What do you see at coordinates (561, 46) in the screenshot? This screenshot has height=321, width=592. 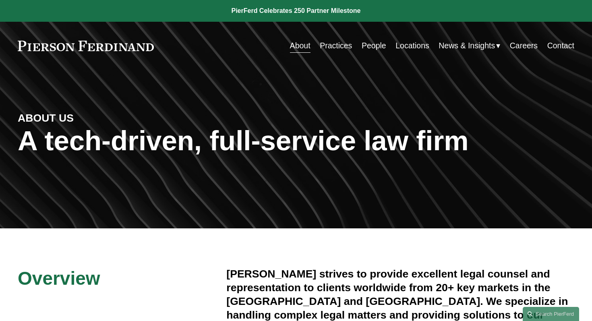 I see `a: Contact` at bounding box center [561, 46].